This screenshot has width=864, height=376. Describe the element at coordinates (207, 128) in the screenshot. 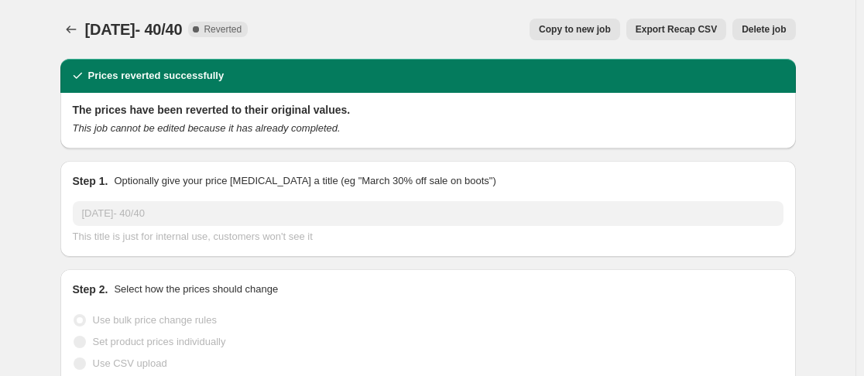

I see `i: This job cannot be edited because it has already completed.` at that location.